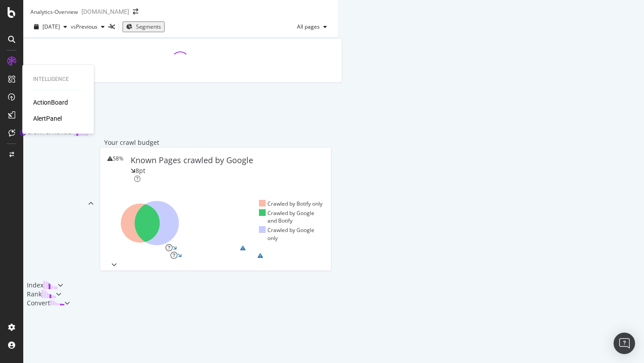 This screenshot has width=644, height=363. What do you see at coordinates (131, 143) in the screenshot?
I see `div: Your crawl budget` at bounding box center [131, 143].